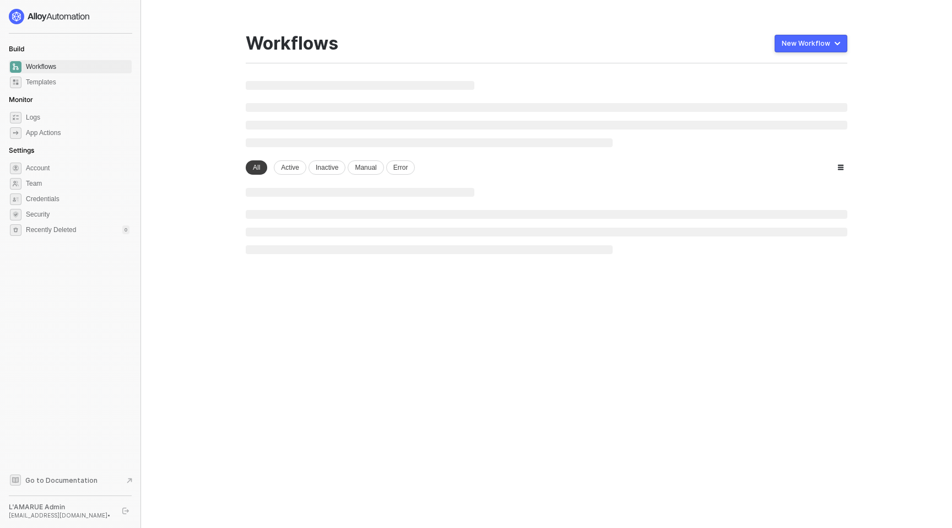  Describe the element at coordinates (78, 117) in the screenshot. I see `span: Logs` at that location.